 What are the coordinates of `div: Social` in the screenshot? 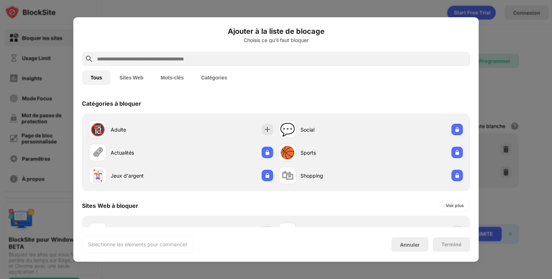 It's located at (335, 129).